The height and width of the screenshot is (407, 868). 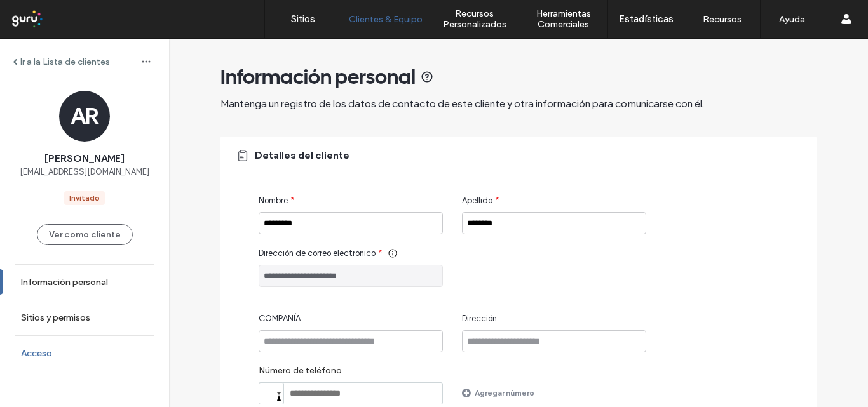 I want to click on label: Recursos, so click(x=722, y=19).